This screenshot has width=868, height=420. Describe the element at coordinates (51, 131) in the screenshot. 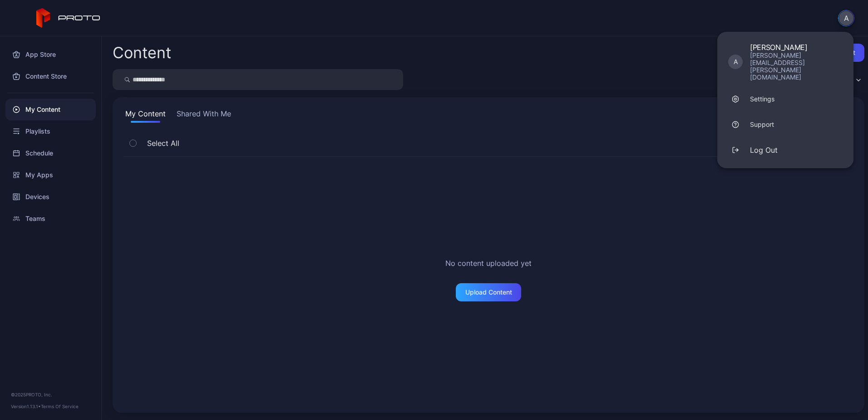

I see `div: Playlists` at that location.